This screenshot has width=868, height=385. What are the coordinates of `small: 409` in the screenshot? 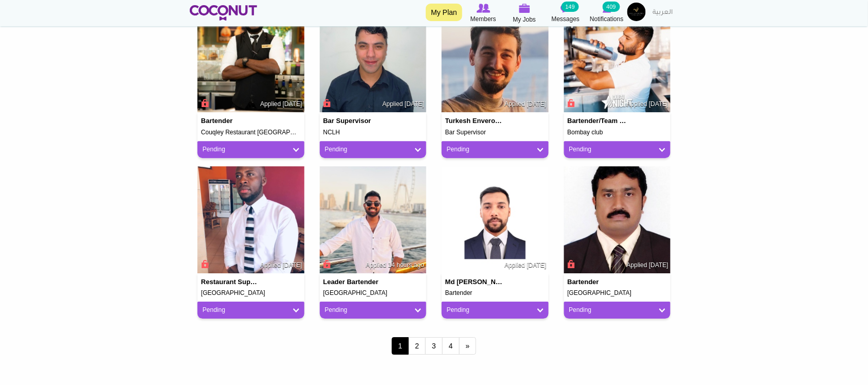 It's located at (612, 6).